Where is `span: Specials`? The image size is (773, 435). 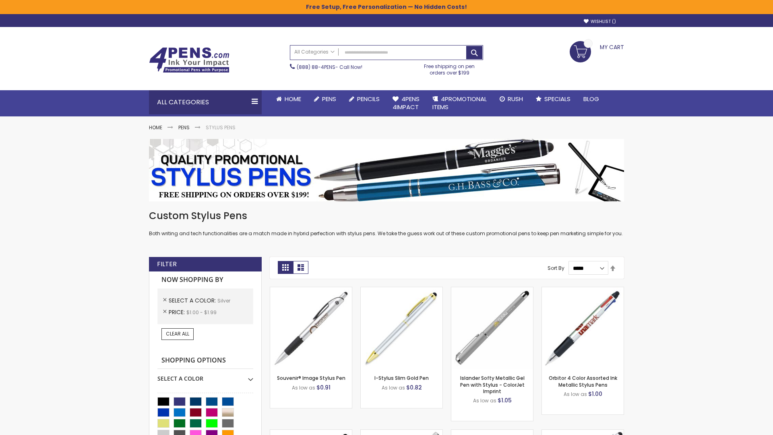
span: Specials is located at coordinates (557, 99).